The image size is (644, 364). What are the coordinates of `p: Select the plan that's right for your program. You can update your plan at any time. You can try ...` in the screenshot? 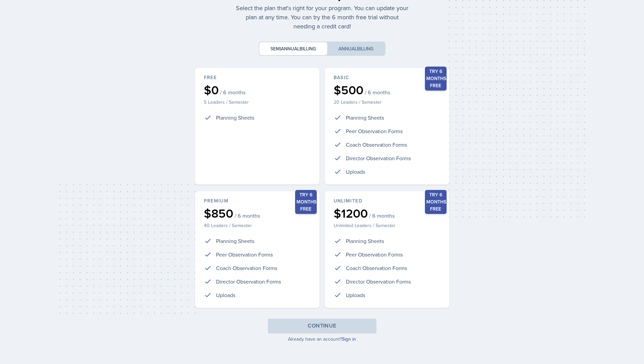 It's located at (322, 17).